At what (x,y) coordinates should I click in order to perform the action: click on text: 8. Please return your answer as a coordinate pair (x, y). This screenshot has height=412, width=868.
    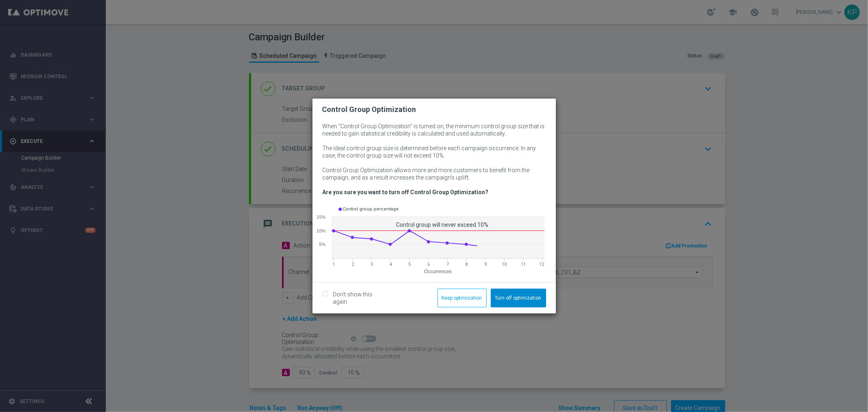
    Looking at the image, I should click on (467, 264).